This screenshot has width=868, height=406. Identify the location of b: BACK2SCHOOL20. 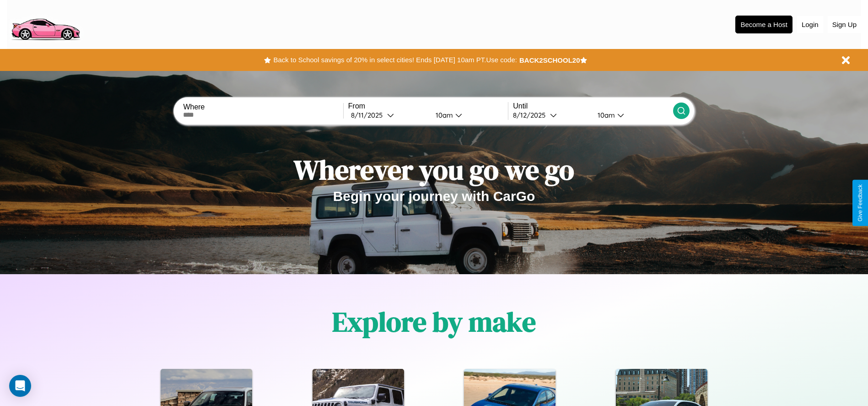
(550, 60).